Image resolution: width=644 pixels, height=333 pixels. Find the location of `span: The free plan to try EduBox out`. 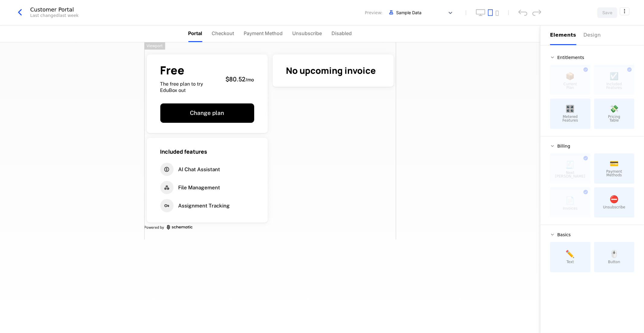

span: The free plan to try EduBox out is located at coordinates (190, 87).